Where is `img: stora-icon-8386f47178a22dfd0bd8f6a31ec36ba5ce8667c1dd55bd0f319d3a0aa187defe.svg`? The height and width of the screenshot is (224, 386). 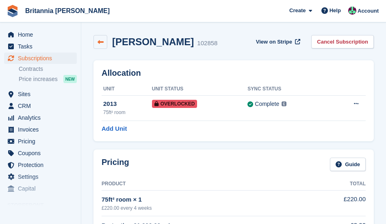
img: stora-icon-8386f47178a22dfd0bd8f6a31ec36ba5ce8667c1dd55bd0f319d3a0aa187defe.svg is located at coordinates (13, 11).